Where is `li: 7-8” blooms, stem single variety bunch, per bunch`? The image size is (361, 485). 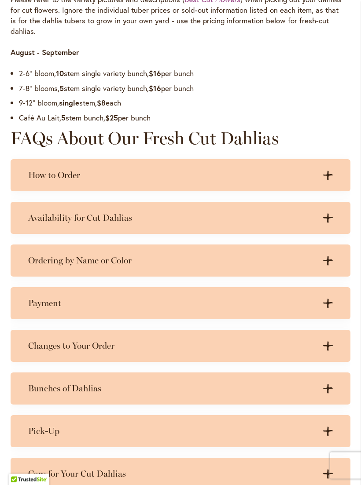
li: 7-8” blooms, stem single variety bunch, per bunch is located at coordinates (180, 89).